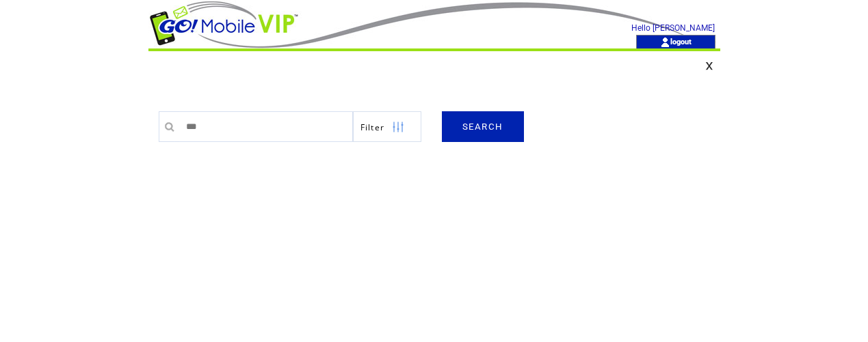  What do you see at coordinates (665, 42) in the screenshot?
I see `img: account_icon.gif` at bounding box center [665, 42].